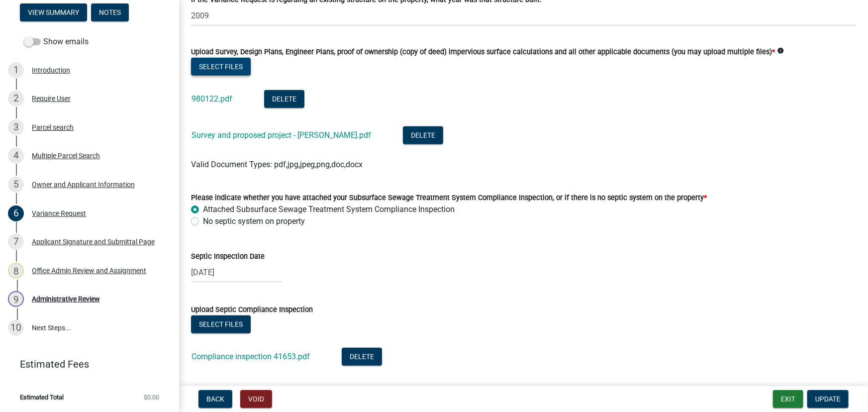  What do you see at coordinates (51, 99) in the screenshot?
I see `div: Require User` at bounding box center [51, 99].